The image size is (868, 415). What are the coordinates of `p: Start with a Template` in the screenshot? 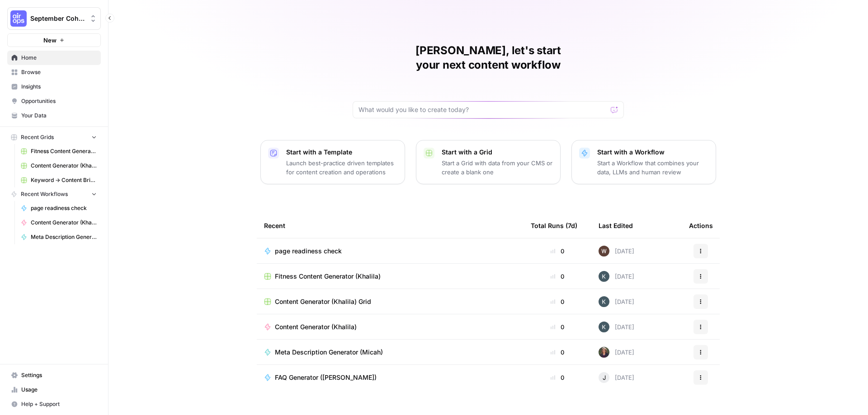 It's located at (342, 152).